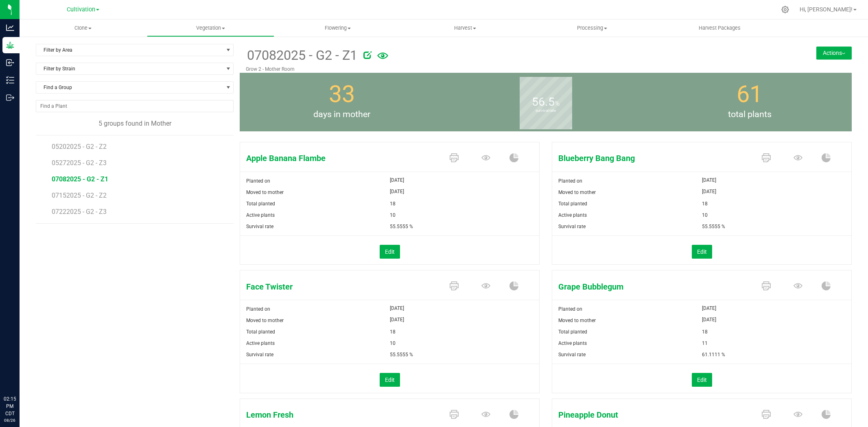 The width and height of the screenshot is (868, 427). Describe the element at coordinates (785, 9) in the screenshot. I see `div: Manage settings` at that location.